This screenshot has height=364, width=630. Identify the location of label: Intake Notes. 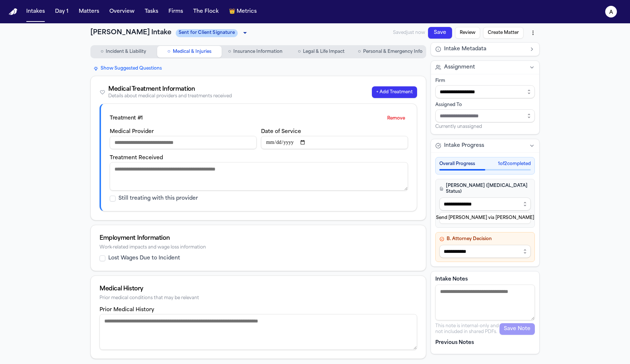
(485, 280).